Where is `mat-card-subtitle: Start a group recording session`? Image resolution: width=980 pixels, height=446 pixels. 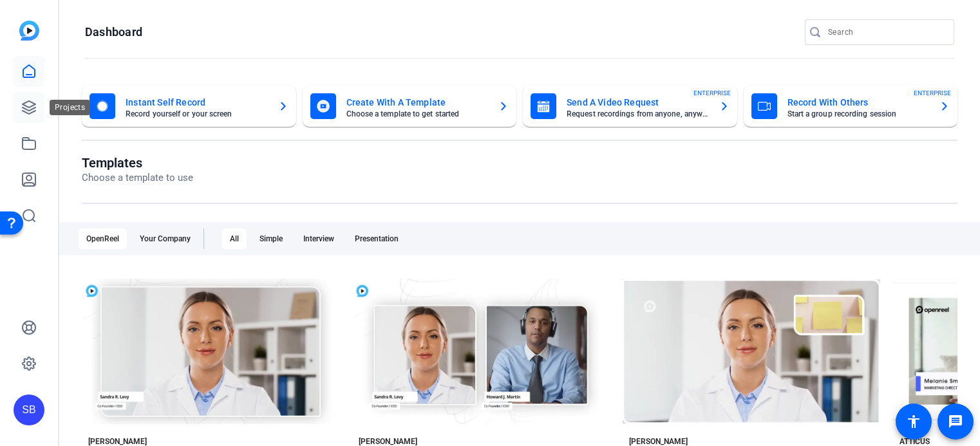 mat-card-subtitle: Start a group recording session is located at coordinates (858, 114).